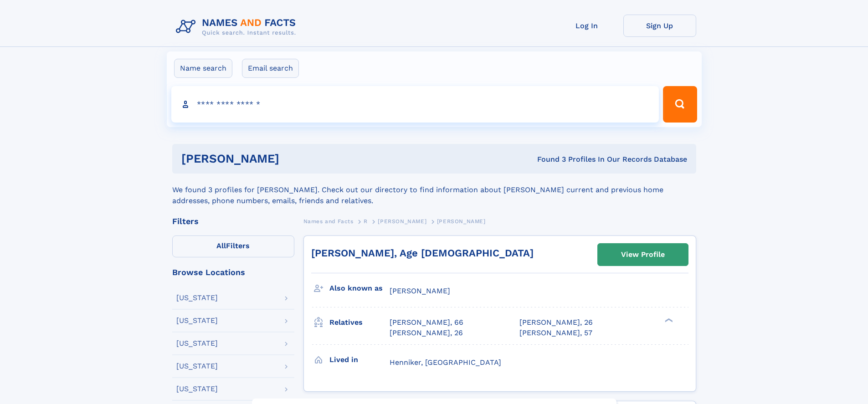 This screenshot has width=868, height=404. What do you see at coordinates (365, 221) in the screenshot?
I see `span: R` at bounding box center [365, 221].